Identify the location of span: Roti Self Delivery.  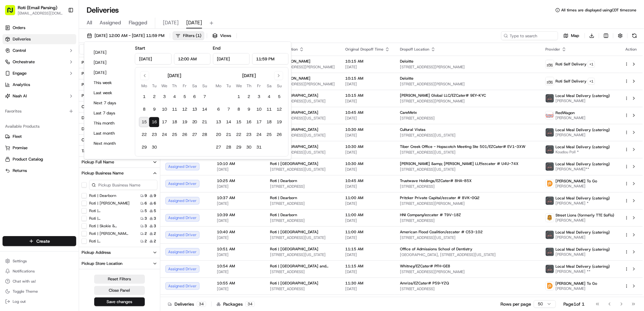
(571, 81).